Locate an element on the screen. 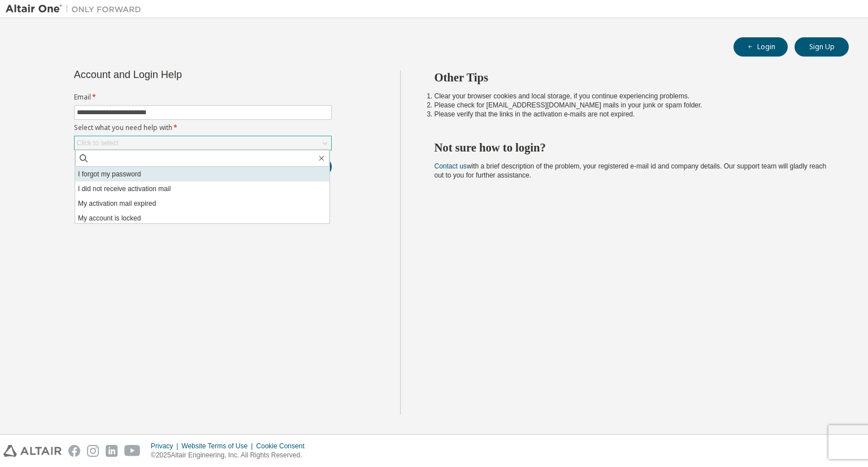 The width and height of the screenshot is (868, 467). h2: Not sure how to login? is located at coordinates (632, 147).